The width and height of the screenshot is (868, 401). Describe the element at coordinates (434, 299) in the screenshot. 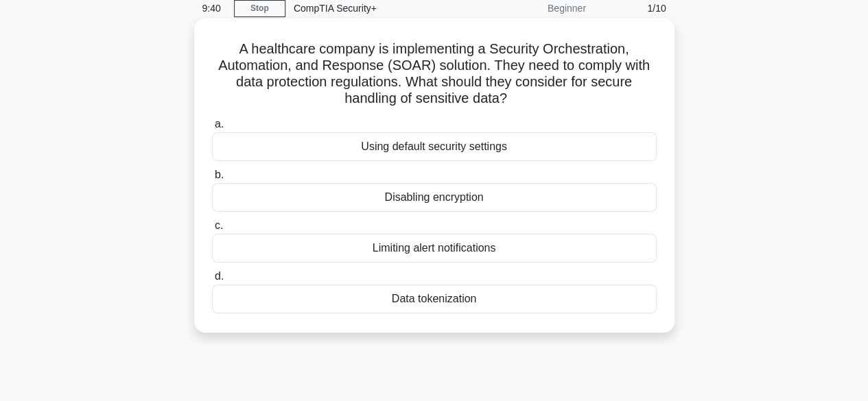

I see `div: Data tokenization` at that location.